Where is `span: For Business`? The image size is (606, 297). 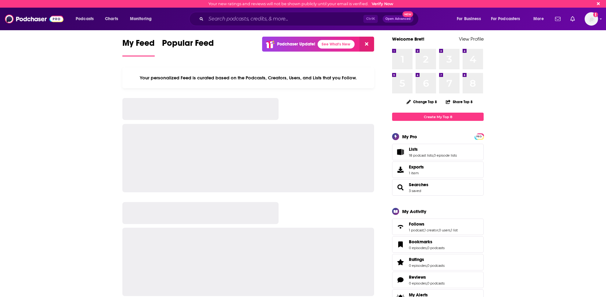
span: For Business is located at coordinates (469, 19).